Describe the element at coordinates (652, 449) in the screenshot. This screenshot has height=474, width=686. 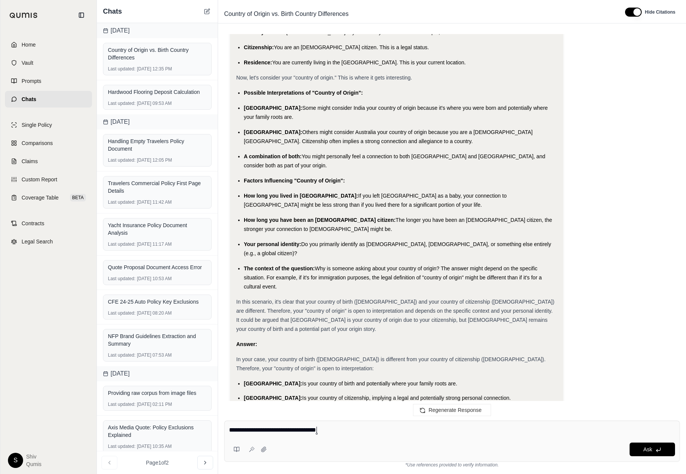
I see `button: Ask` at that location.